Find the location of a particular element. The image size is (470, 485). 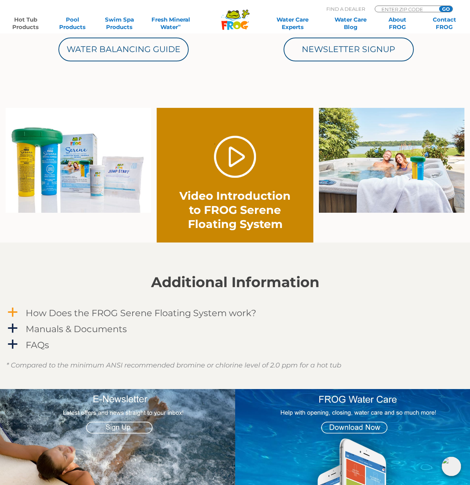

a: Hot TubProducts is located at coordinates (26, 23).